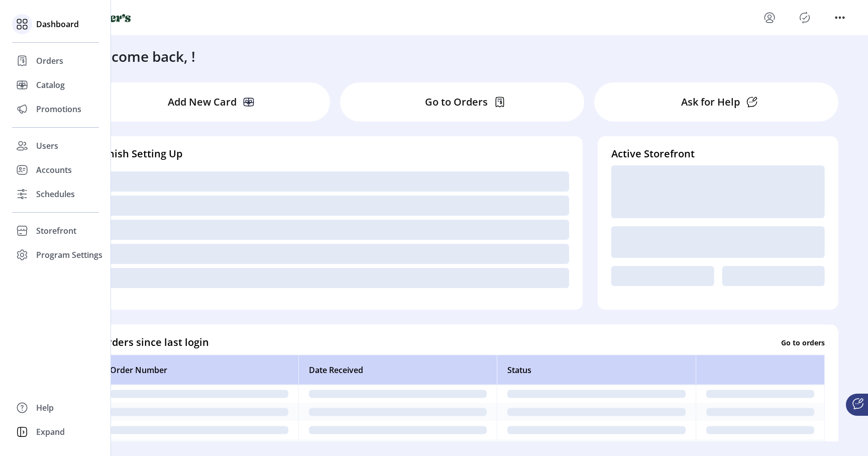  Describe the element at coordinates (141, 56) in the screenshot. I see `h3: Welcome back, !` at that location.